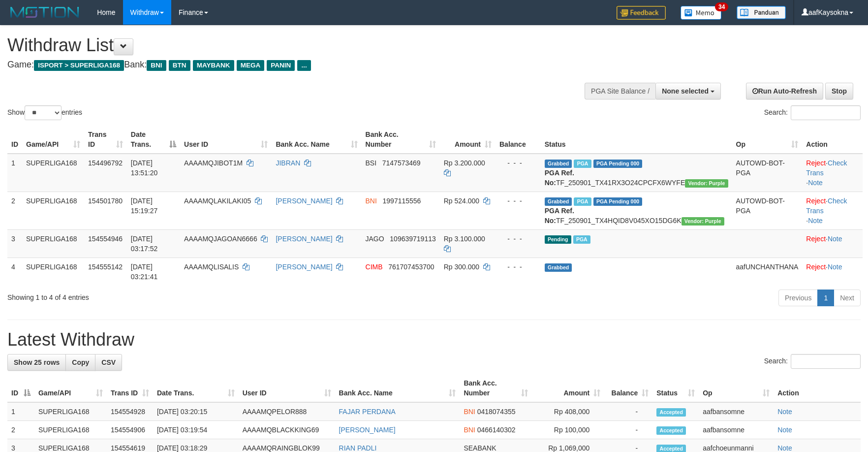 This screenshot has height=452, width=868. What do you see at coordinates (36, 362) in the screenshot?
I see `span: Show 25 rows` at bounding box center [36, 362].